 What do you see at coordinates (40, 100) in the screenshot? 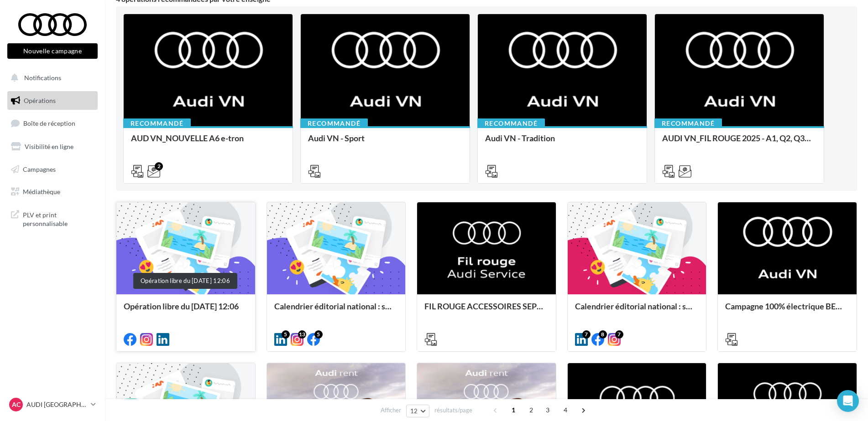
I see `span: Opérations` at bounding box center [40, 100].